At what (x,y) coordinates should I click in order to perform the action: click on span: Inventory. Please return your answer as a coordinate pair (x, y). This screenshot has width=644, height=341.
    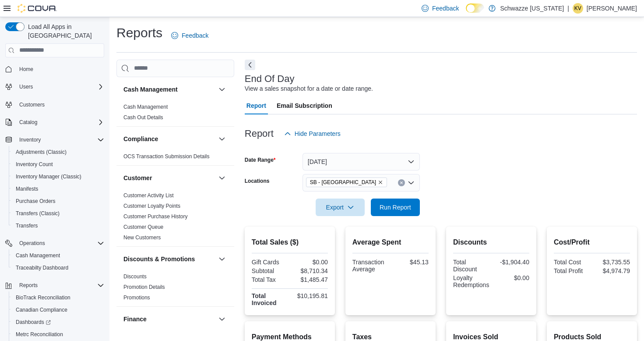
    Looking at the image, I should click on (60, 140).